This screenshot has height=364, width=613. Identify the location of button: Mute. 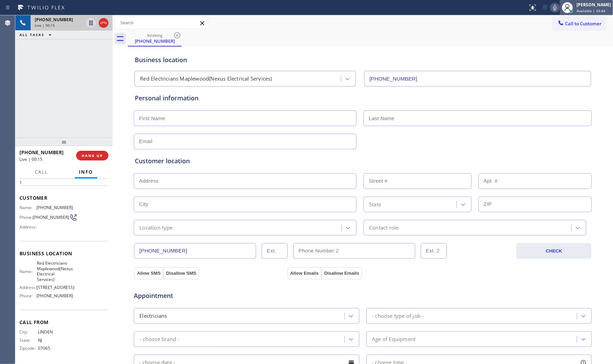
(555, 8).